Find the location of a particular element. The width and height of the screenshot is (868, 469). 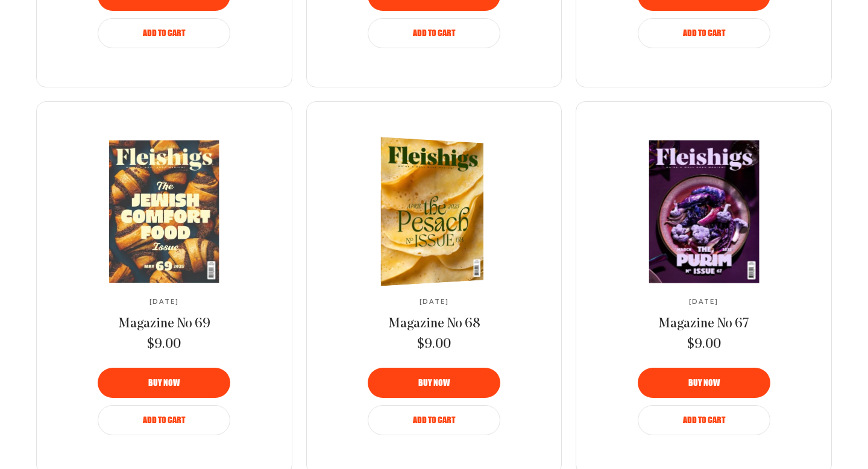

img: Magazine No 69 is located at coordinates (164, 211).